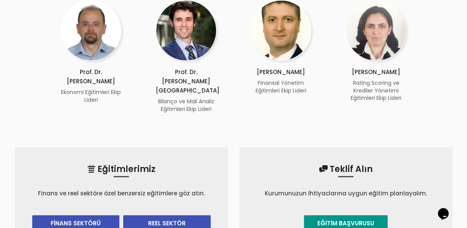 This screenshot has height=228, width=467. I want to click on span: Ekonomi Eğitimleri Ekip Lideri, so click(91, 96).